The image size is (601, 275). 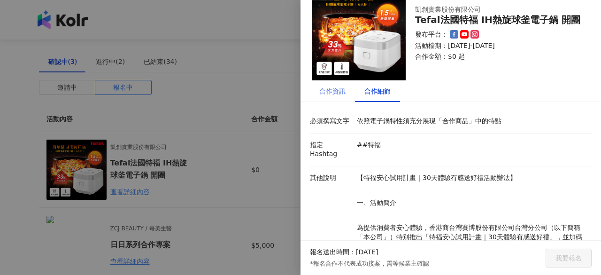 I want to click on p: 一、活動簡介, so click(x=472, y=203).